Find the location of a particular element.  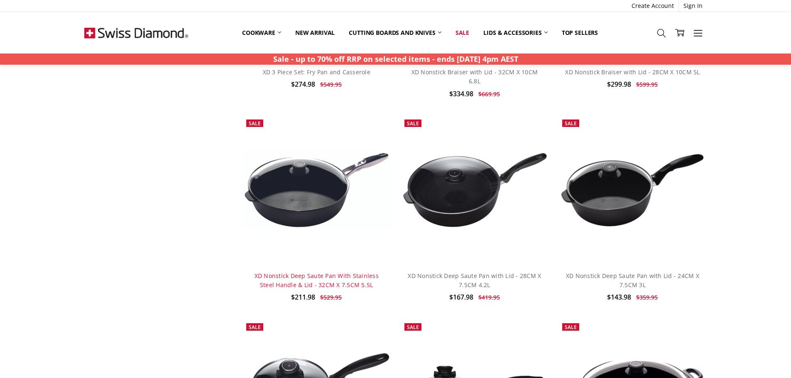

a: New arrival is located at coordinates (315, 33).